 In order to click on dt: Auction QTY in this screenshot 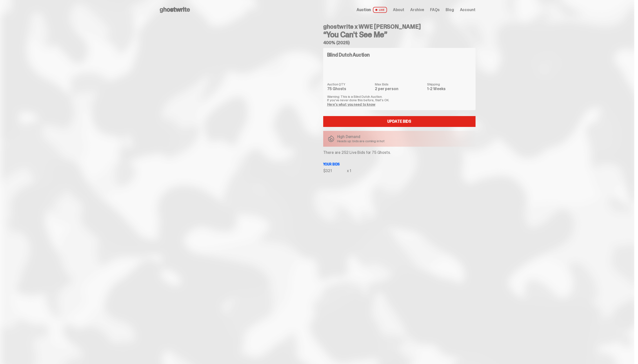, I will do `click(350, 84)`.